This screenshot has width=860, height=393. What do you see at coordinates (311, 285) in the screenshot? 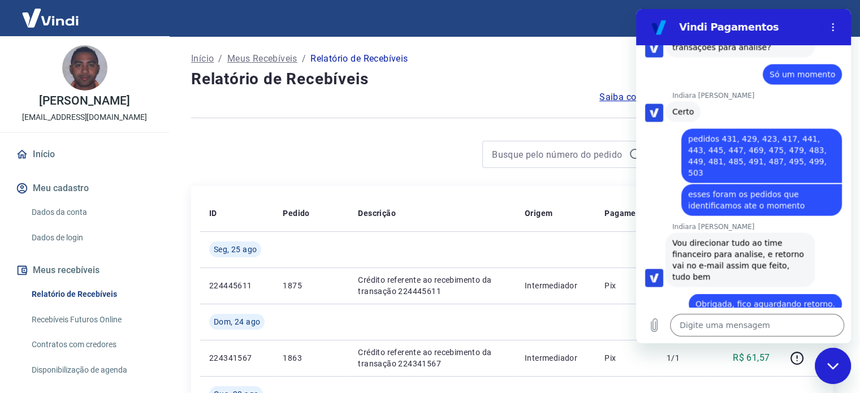
I see `p: 1875` at bounding box center [311, 285].